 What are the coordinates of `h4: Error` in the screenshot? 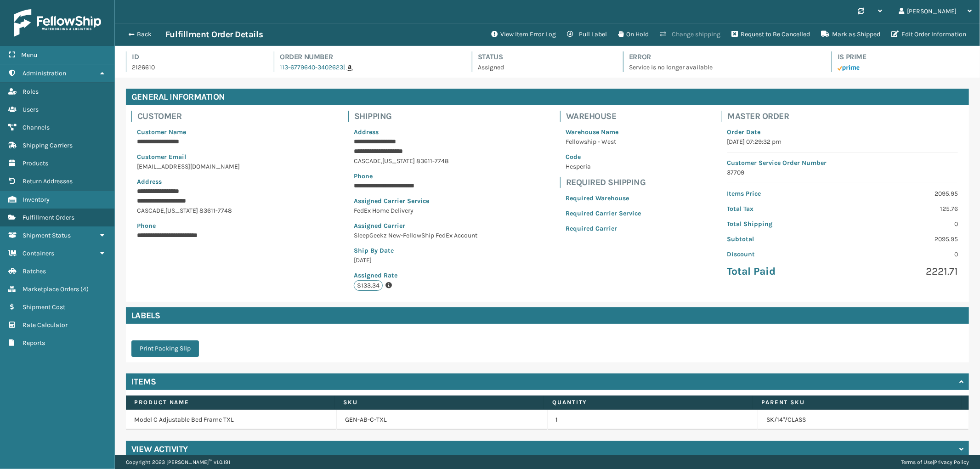 It's located at (722, 57).